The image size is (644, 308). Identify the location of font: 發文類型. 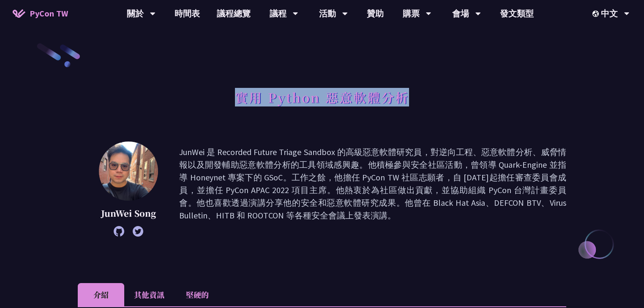
(517, 13).